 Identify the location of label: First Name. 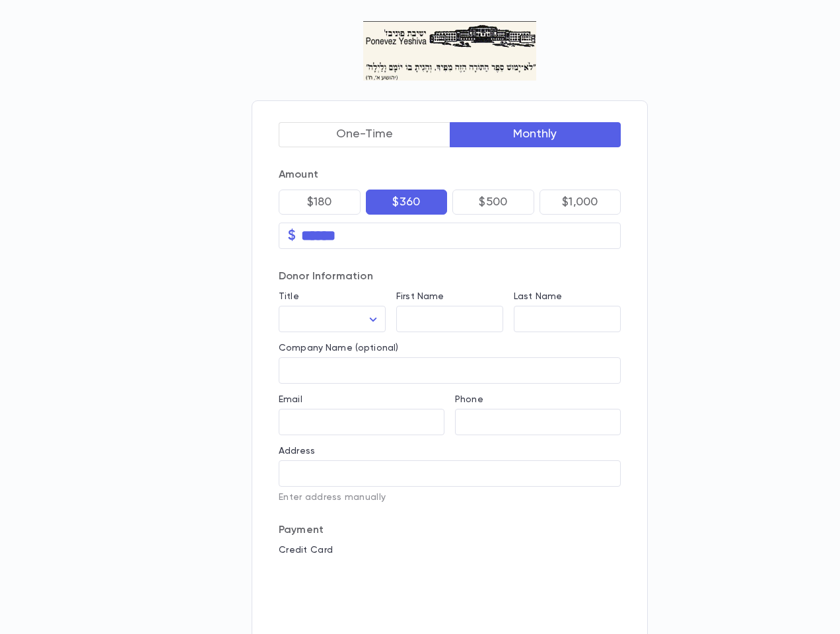
(420, 297).